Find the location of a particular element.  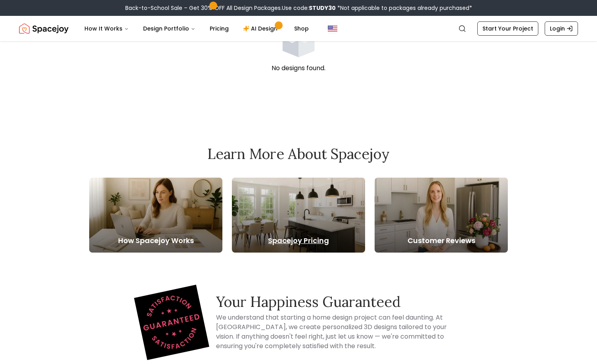

div: Happiness Guarantee Information is located at coordinates (299, 322).